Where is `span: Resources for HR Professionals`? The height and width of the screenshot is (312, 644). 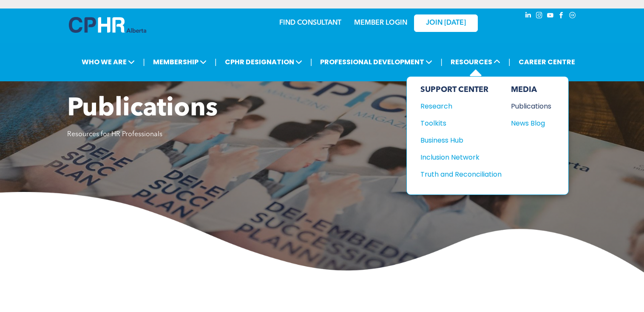 span: Resources for HR Professionals is located at coordinates (115, 135).